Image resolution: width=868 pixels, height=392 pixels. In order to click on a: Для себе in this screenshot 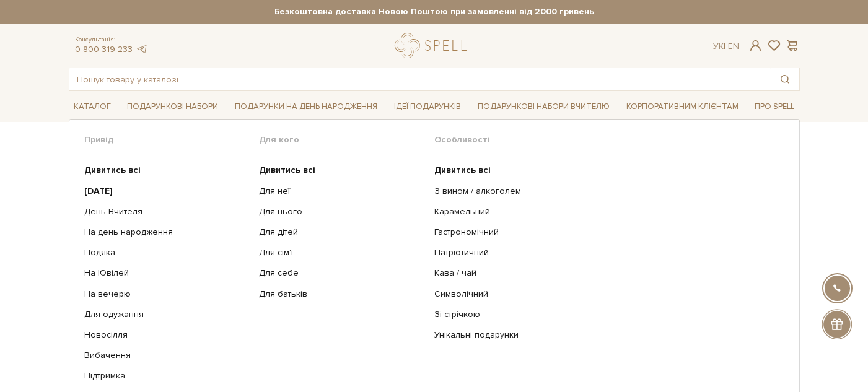, I will do `click(342, 273)`.